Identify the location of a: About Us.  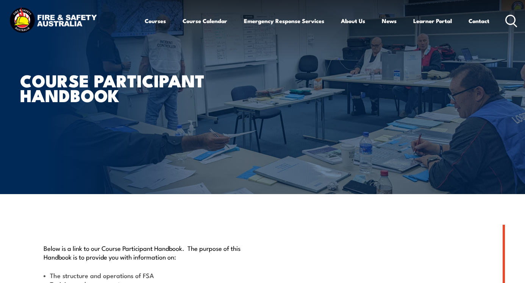
(353, 21).